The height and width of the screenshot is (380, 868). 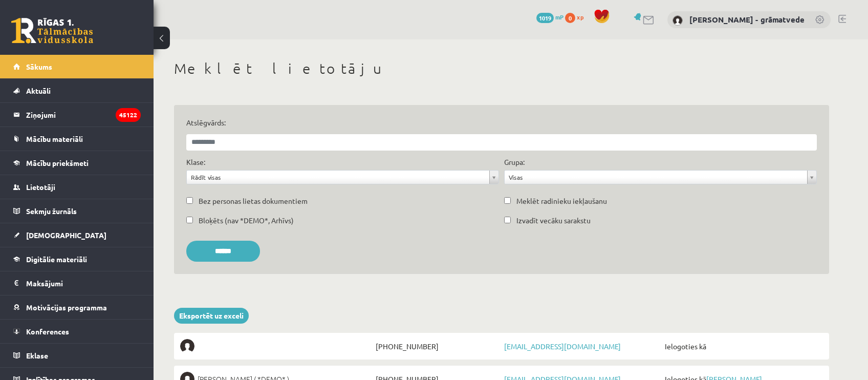 I want to click on a: 0 xp, so click(x=577, y=17).